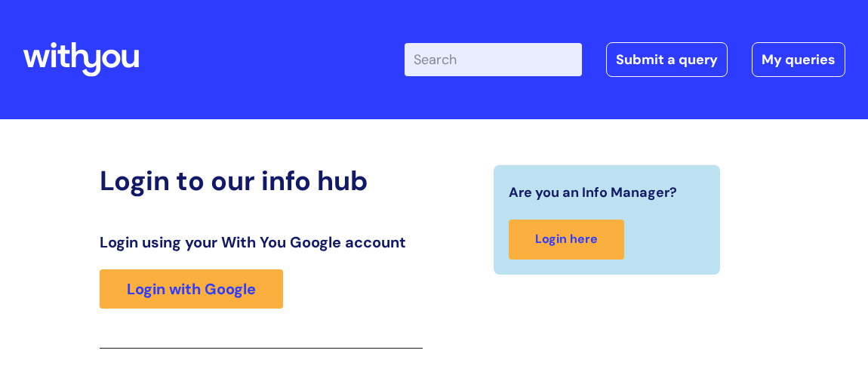  What do you see at coordinates (492, 59) in the screenshot?
I see `input: Search` at bounding box center [492, 59].